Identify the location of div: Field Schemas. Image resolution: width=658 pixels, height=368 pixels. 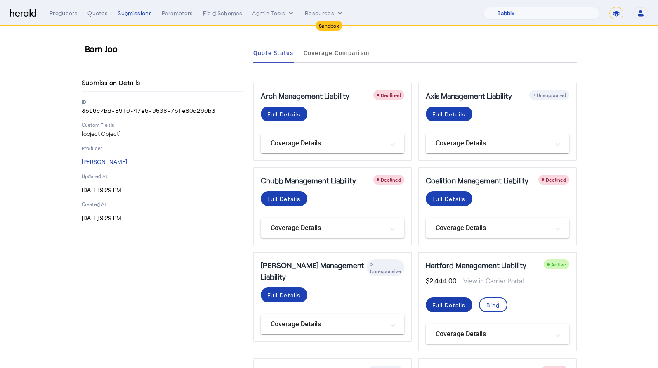
(223, 13).